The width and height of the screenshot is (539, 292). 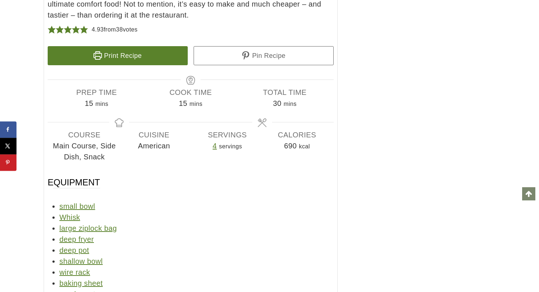 I want to click on span: Rate this recipe 2 out of 5 stars, so click(x=60, y=30).